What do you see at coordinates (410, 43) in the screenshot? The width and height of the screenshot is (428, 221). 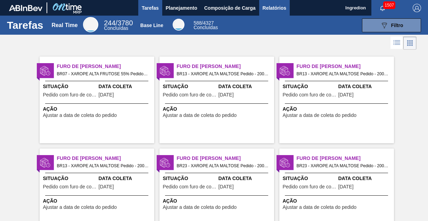 I see `div: Visão em Cards` at bounding box center [410, 43].